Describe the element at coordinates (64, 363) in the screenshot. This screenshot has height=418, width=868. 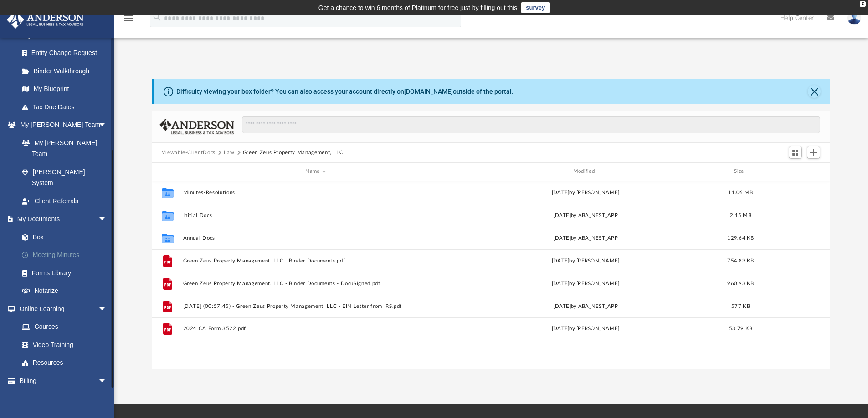
I see `a: Resources` at that location.